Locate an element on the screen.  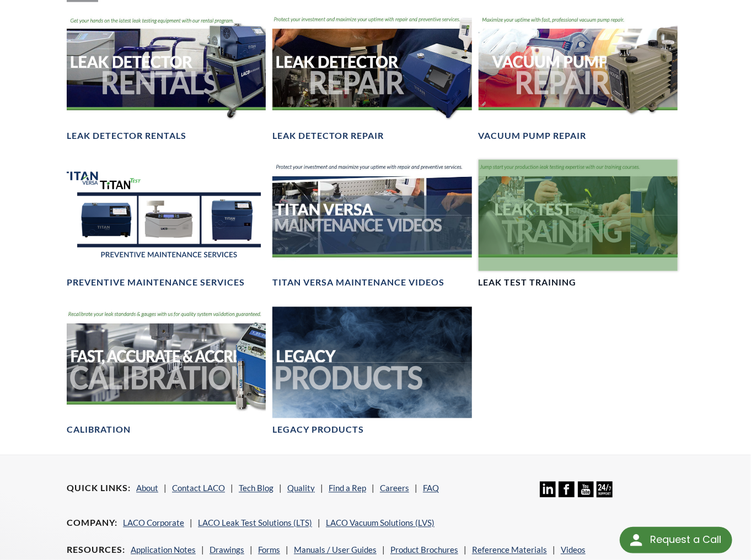
h4: Resources is located at coordinates (96, 551).